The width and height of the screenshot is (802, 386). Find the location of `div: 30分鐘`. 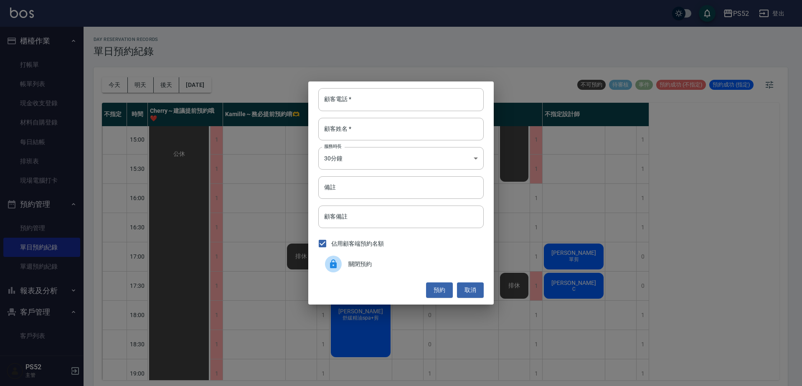

div: 30分鐘 is located at coordinates (401, 158).